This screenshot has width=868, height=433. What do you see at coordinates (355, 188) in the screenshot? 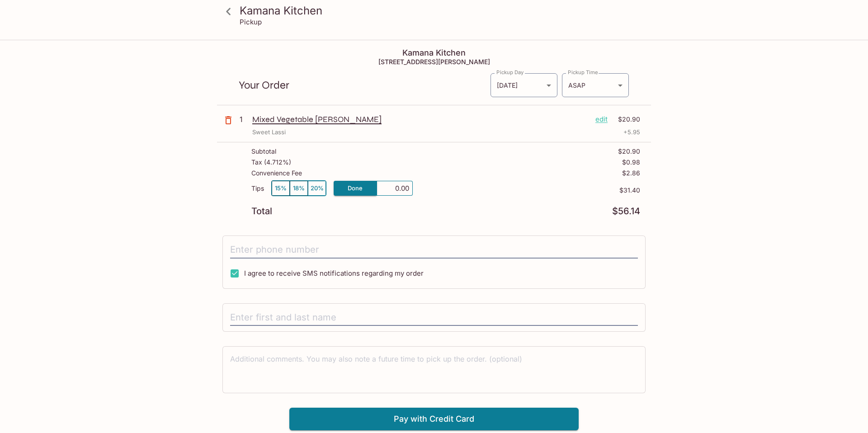
I see `button: Done` at bounding box center [355, 188].